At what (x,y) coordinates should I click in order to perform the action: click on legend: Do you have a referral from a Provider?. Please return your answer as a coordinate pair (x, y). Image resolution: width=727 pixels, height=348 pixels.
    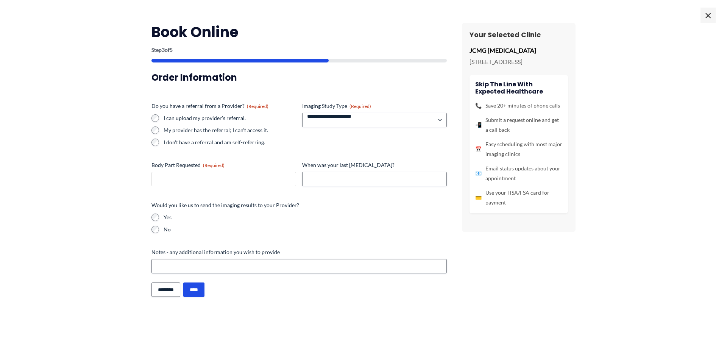
    Looking at the image, I should click on (210, 106).